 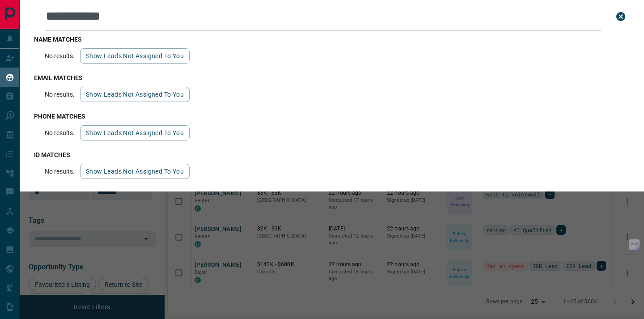 I want to click on h3: id matches, so click(x=332, y=155).